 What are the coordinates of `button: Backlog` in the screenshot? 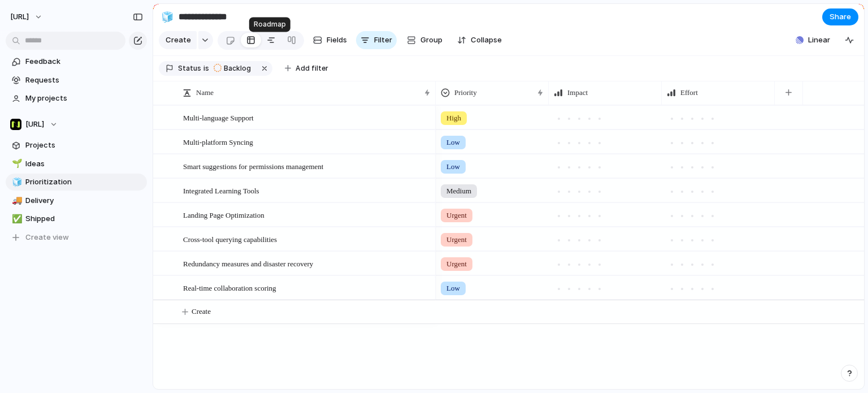 It's located at (234, 68).